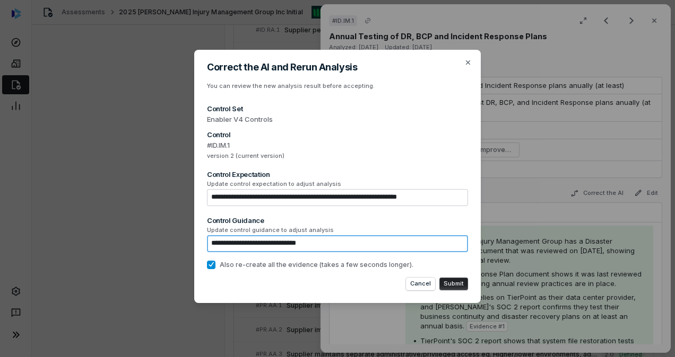 The height and width of the screenshot is (357, 675). What do you see at coordinates (337, 67) in the screenshot?
I see `h2: Correct the AI and Rerun Analysis` at bounding box center [337, 67].